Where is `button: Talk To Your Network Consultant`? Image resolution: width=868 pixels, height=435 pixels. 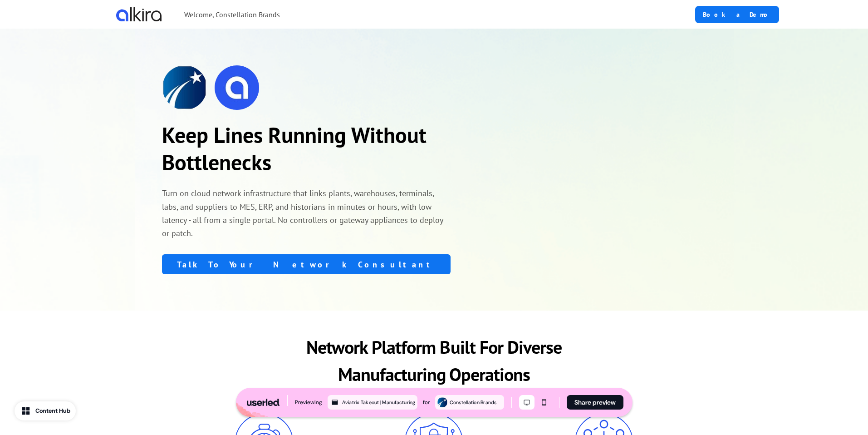
button: Talk To Your Network Consultant is located at coordinates (307, 264).